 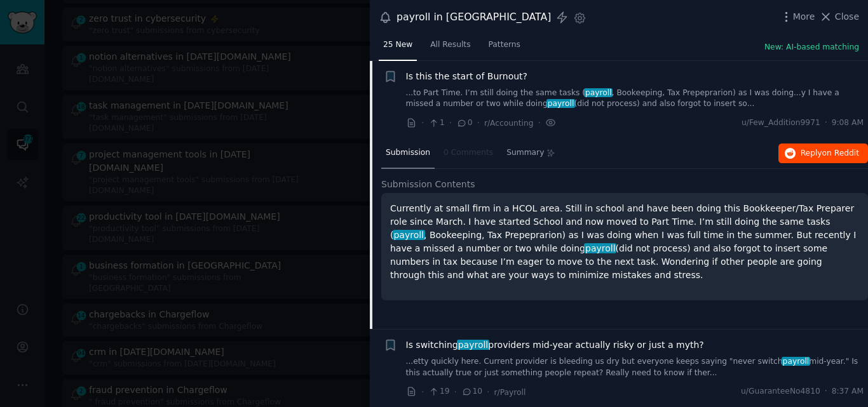 What do you see at coordinates (847, 16) in the screenshot?
I see `span: Close` at bounding box center [847, 16].